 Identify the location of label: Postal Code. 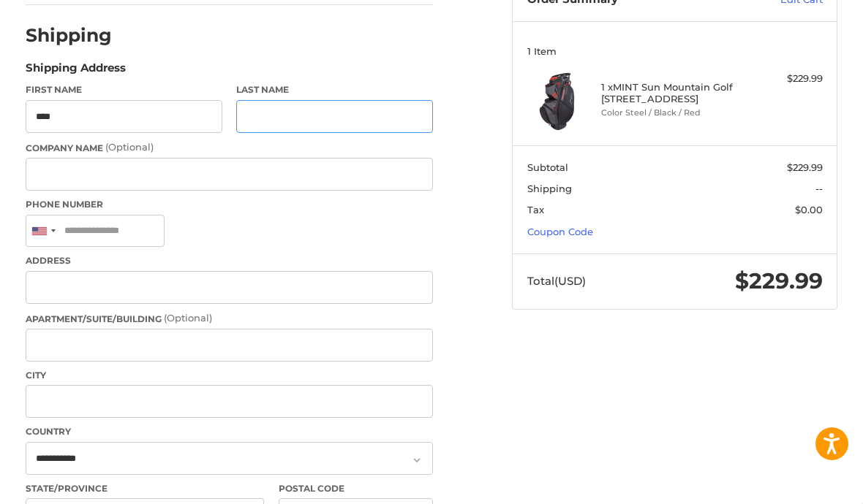
(355, 489).